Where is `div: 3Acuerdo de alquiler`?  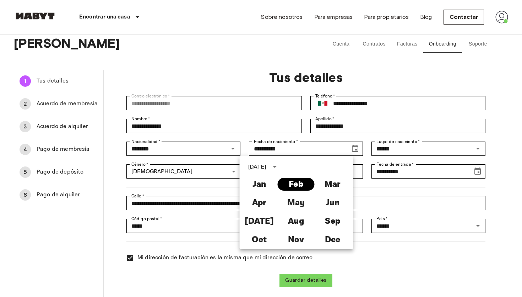
div: 3Acuerdo de alquiler is located at coordinates (59, 126).